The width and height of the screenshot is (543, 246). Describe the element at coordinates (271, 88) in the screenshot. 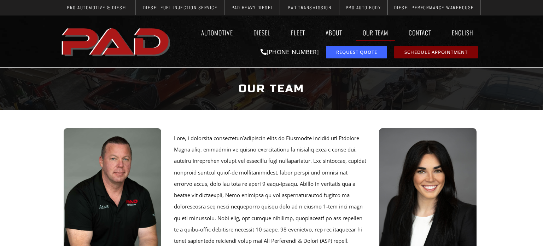

I see `h1: Our Team` at that location.